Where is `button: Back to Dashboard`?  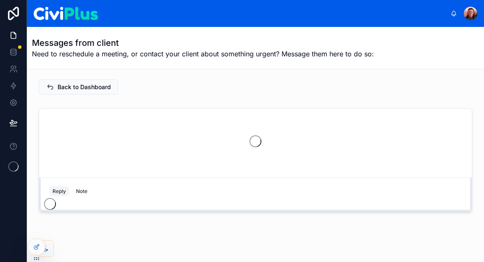 button: Back to Dashboard is located at coordinates (78, 87).